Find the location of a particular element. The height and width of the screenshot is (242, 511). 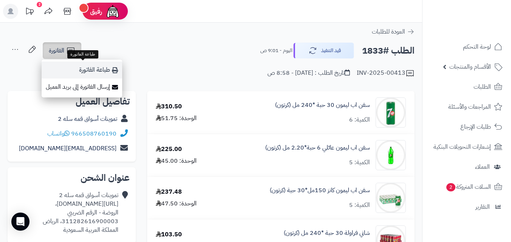

a: تحديثات المنصة is located at coordinates (29, 12).